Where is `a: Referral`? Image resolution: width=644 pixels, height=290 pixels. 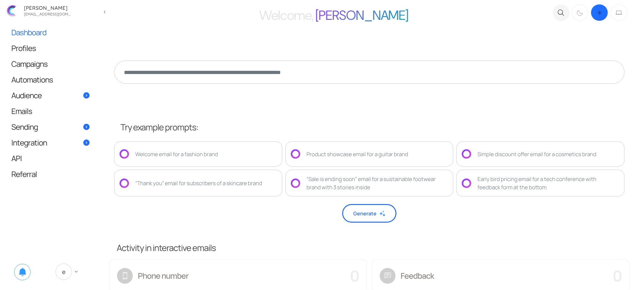
a: Referral is located at coordinates (50, 174).